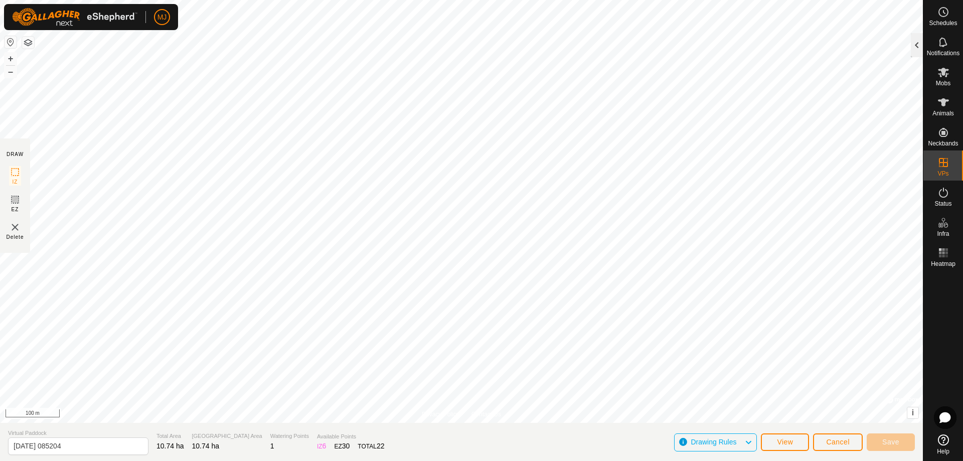 This screenshot has width=963, height=461. Describe the element at coordinates (943, 174) in the screenshot. I see `span: VPs` at that location.